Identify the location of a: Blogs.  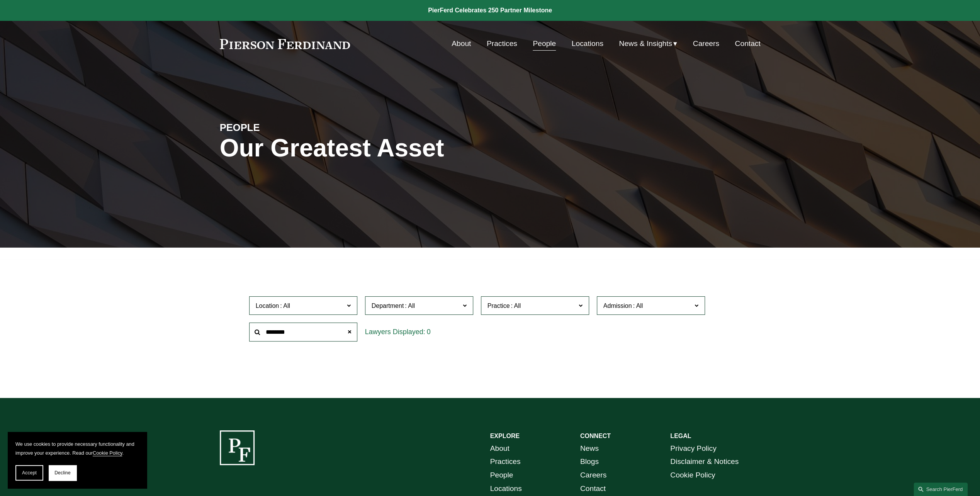
(590, 462).